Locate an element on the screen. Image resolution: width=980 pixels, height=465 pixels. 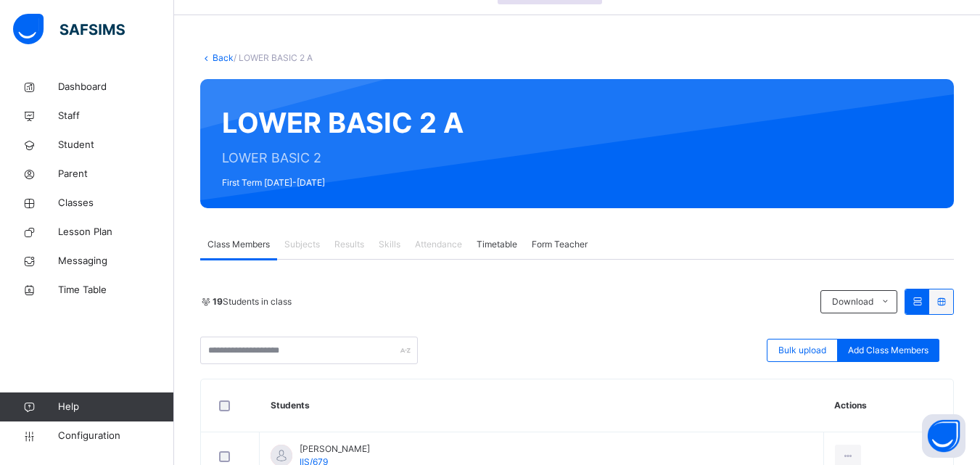
button: Open asap is located at coordinates (944, 436).